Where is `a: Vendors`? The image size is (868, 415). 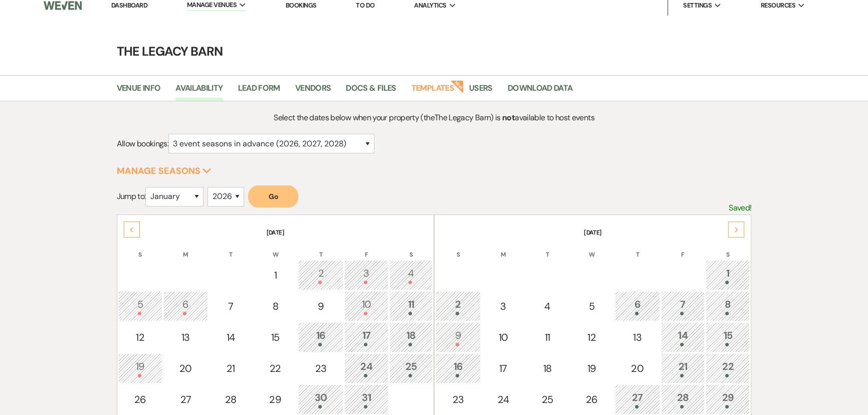 a: Vendors is located at coordinates (313, 91).